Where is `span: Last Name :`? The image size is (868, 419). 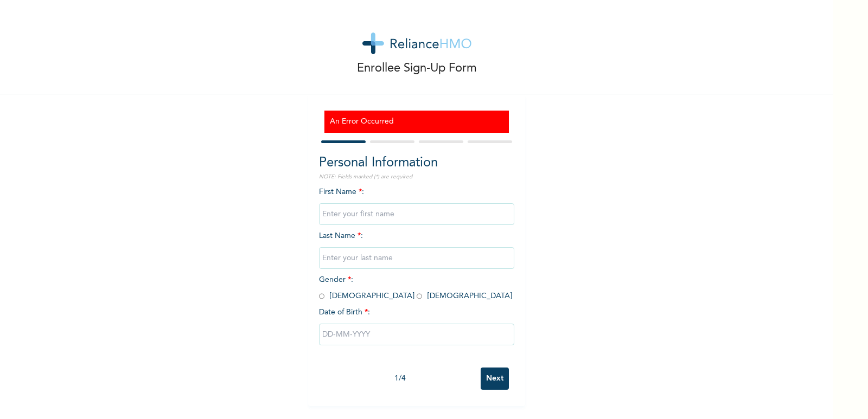 span: Last Name : is located at coordinates (416, 246).